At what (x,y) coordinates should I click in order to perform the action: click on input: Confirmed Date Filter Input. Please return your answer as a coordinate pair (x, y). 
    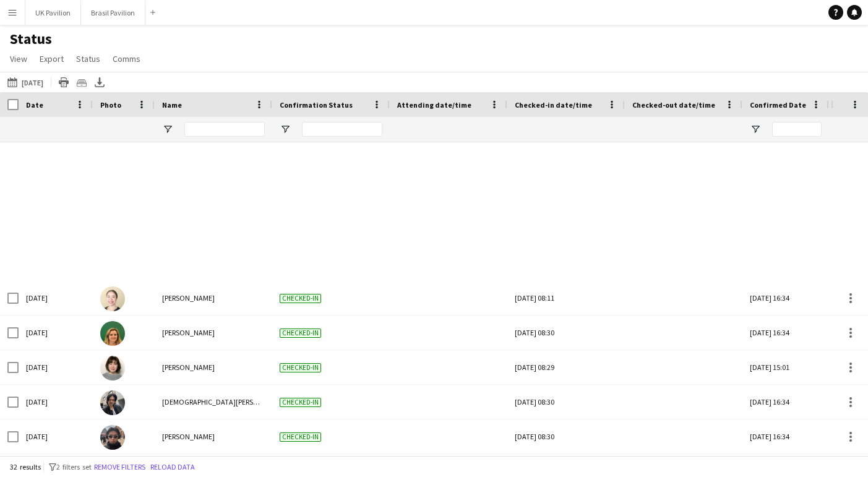
    Looking at the image, I should click on (797, 129).